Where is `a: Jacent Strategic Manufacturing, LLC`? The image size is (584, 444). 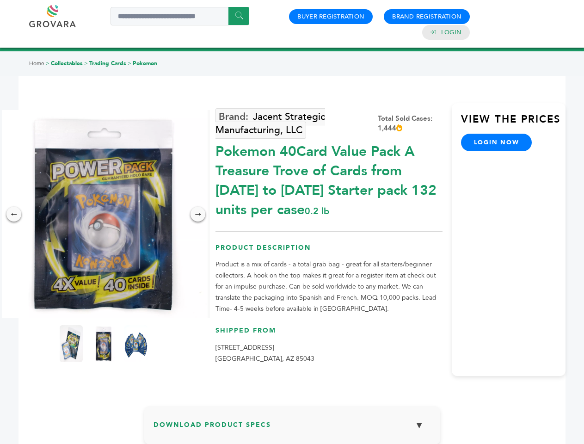 a: Jacent Strategic Manufacturing, LLC is located at coordinates (270, 123).